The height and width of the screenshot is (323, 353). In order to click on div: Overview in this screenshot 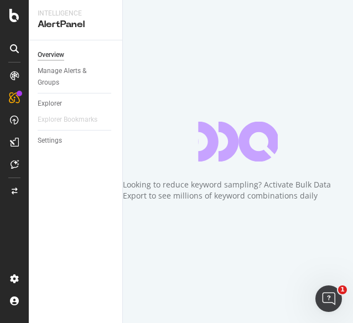, I will do `click(51, 55)`.